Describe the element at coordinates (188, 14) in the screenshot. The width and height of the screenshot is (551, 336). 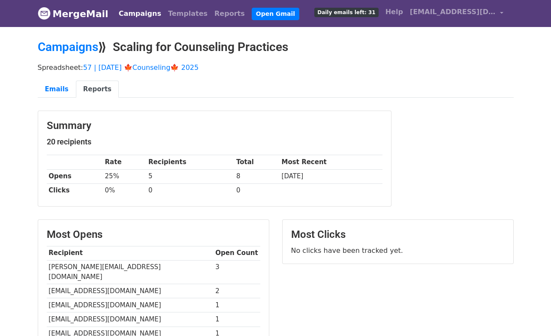
I see `a: Templates` at that location.